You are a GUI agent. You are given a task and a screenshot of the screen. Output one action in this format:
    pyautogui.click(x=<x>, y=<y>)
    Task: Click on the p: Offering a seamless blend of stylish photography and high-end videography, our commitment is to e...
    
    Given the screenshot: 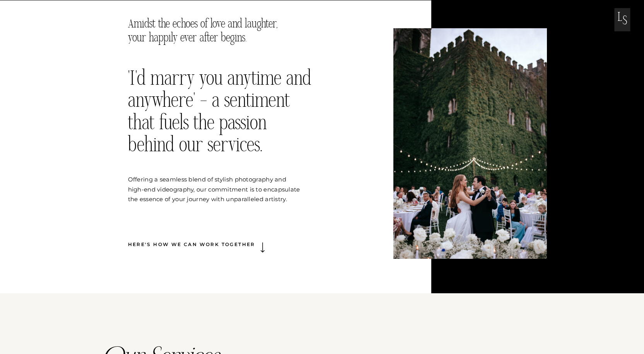 What is the action you would take?
    pyautogui.click(x=214, y=196)
    